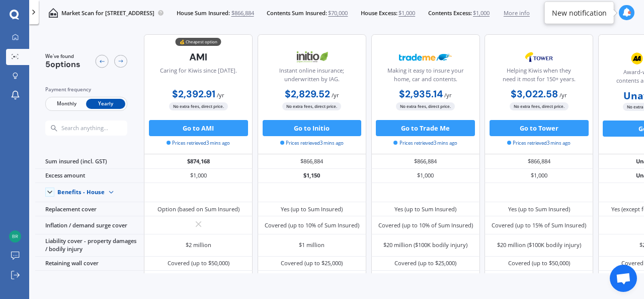 This screenshot has width=644, height=299. What do you see at coordinates (312, 76) in the screenshot?
I see `div: Instant online insurance; underwritten by IAG.` at bounding box center [312, 76].